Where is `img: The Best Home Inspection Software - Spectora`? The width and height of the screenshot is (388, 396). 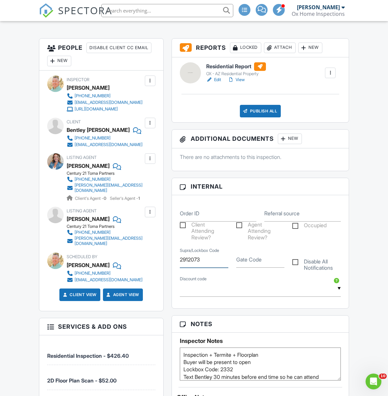
img: The Best Home Inspection Software - Spectora is located at coordinates (46, 11).